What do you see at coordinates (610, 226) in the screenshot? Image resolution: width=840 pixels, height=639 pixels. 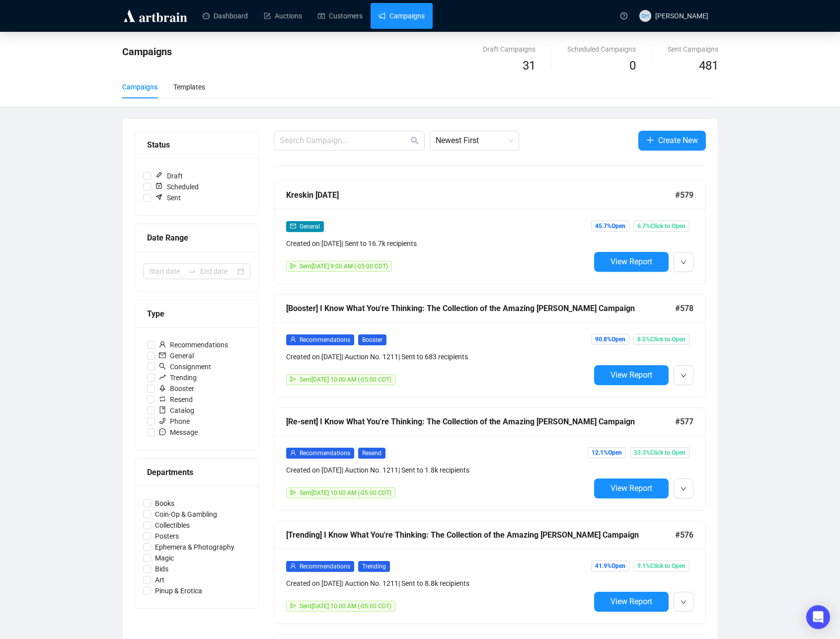 I see `span: 45.7% Open` at bounding box center [610, 226].